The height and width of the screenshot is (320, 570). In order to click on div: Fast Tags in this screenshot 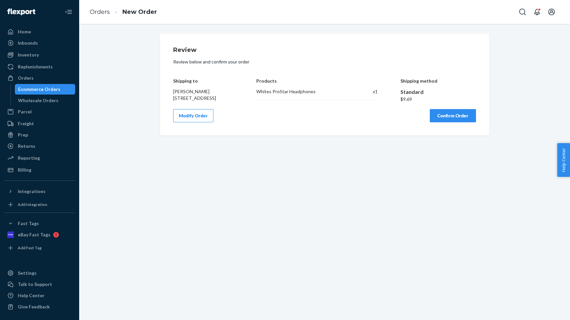, I will do `click(28, 223)`.